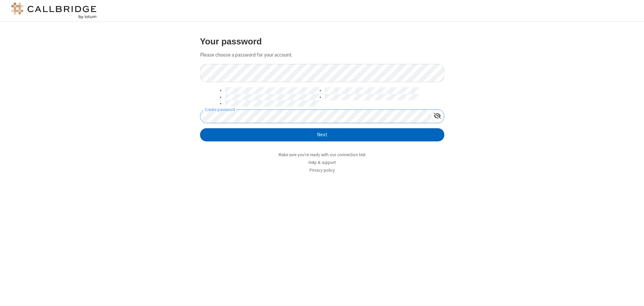 The width and height of the screenshot is (644, 306). I want to click on button: Next, so click(322, 135).